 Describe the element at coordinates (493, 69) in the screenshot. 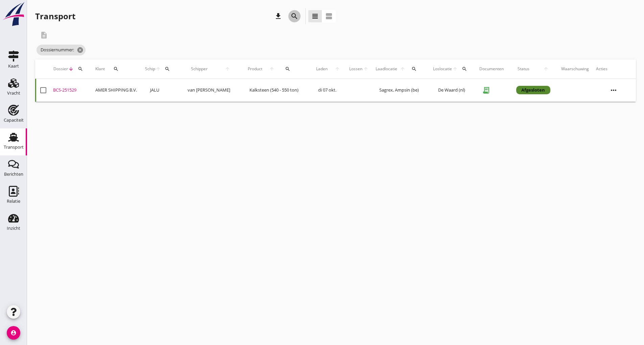

I see `div: Documenten` at that location.